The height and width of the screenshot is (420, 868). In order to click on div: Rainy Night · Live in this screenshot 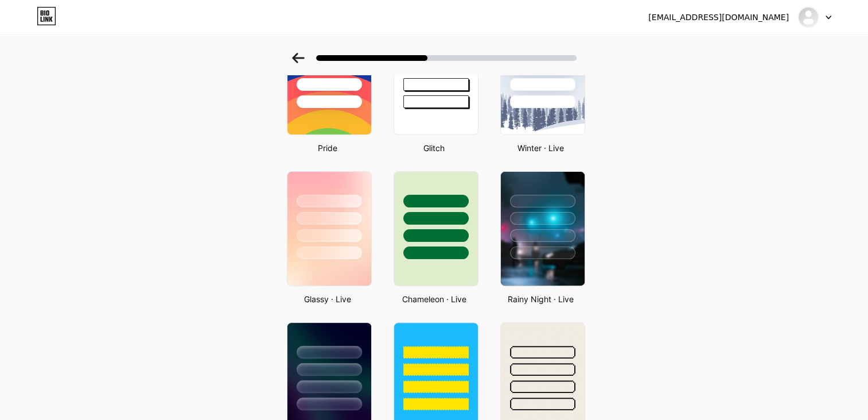, I will do `click(541, 299)`.